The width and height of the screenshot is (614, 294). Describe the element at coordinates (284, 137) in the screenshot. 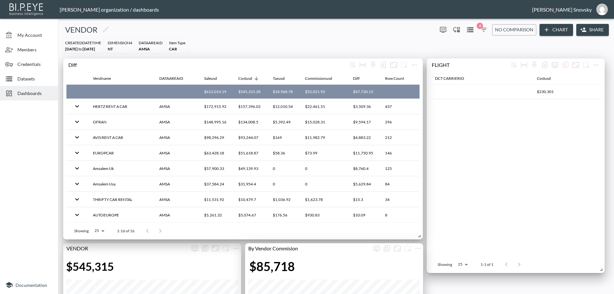

I see `th: $169` at that location.